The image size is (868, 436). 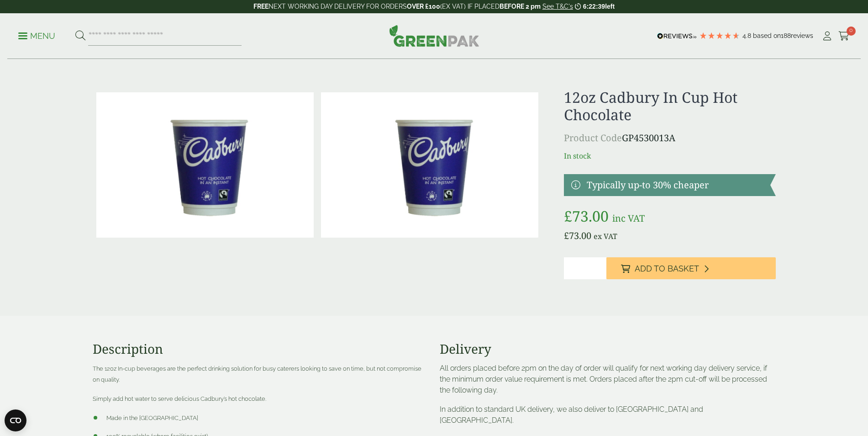 What do you see at coordinates (608, 379) in the screenshot?
I see `p: All orders placed before 2pm on the day of order will qualify for next working day delivery servi...` at bounding box center [608, 379].